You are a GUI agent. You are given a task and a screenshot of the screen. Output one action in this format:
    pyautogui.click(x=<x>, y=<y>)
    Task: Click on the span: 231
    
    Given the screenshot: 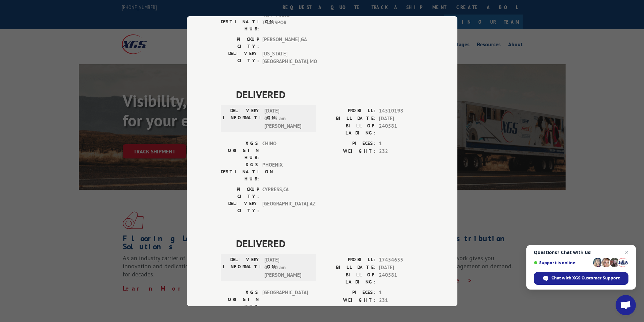 What is the action you would take?
    pyautogui.click(x=401, y=300)
    